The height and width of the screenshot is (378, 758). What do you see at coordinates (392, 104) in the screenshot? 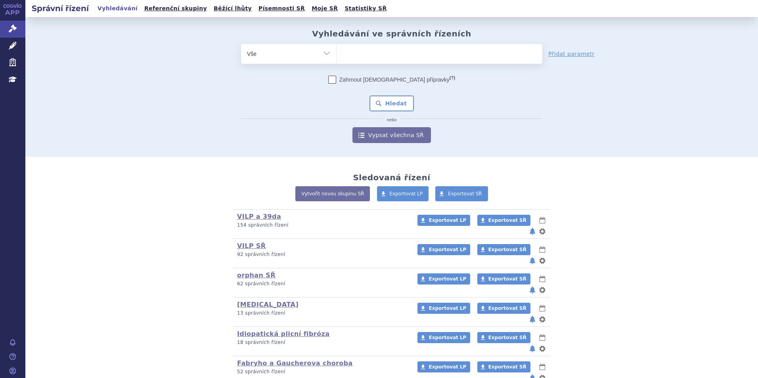
I see `button: Hledat` at bounding box center [392, 104].